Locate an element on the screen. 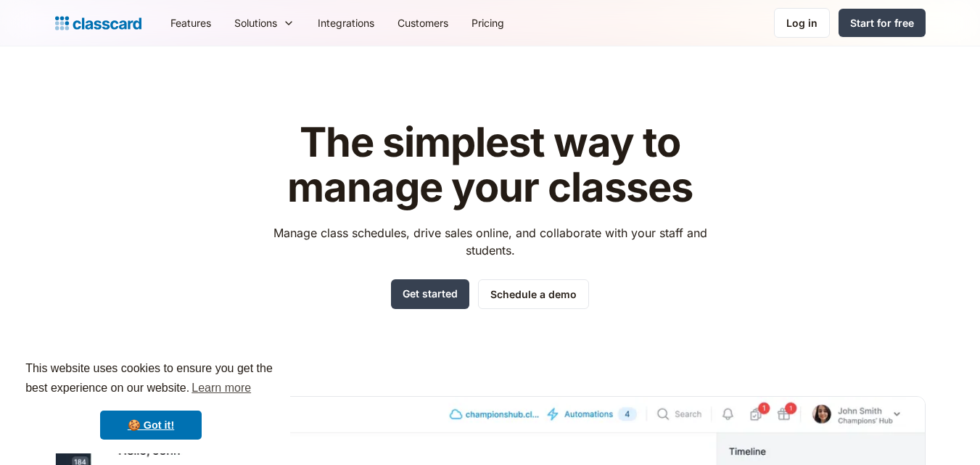  a: Start for free is located at coordinates (883, 23).